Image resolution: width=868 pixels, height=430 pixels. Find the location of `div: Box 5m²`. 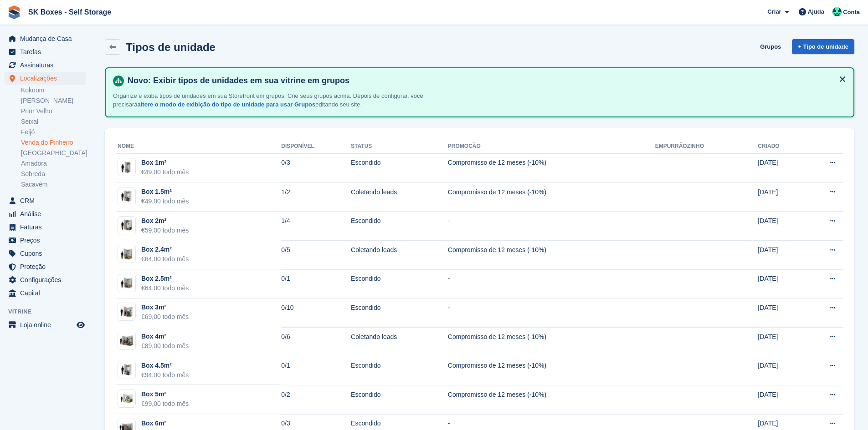

div: Box 5m² is located at coordinates (165, 394).